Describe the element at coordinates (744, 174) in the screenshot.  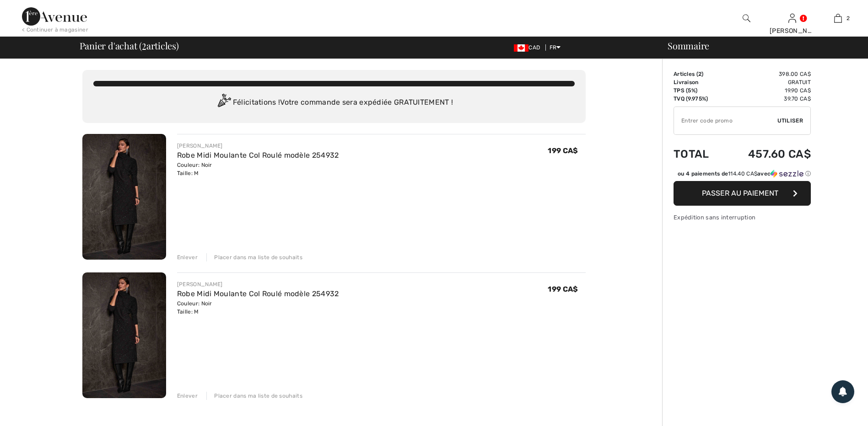
I see `div: ou 4 paiements de avec` at that location.